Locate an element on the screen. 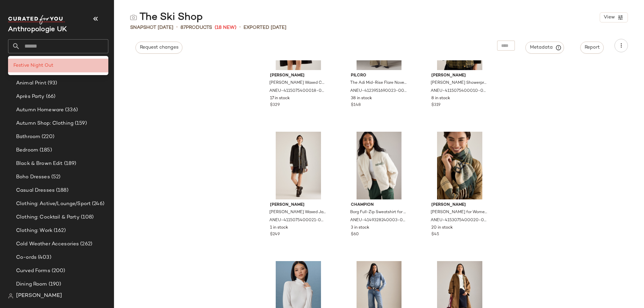 The height and width of the screenshot is (308, 644). span: View is located at coordinates (609, 17).